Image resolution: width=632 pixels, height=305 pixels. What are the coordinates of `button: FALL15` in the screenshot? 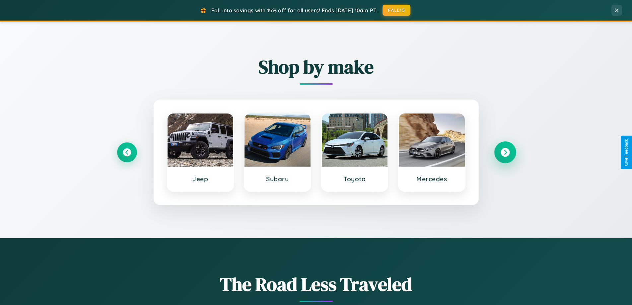 It's located at (396, 10).